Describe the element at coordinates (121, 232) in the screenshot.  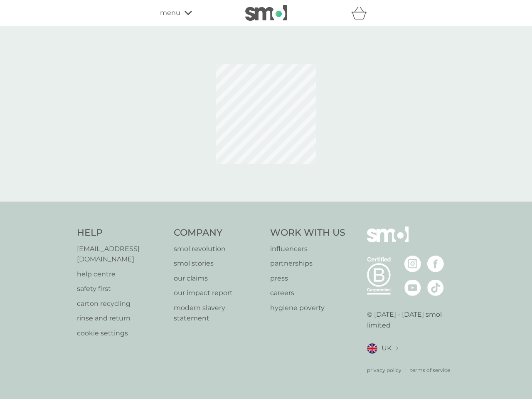
I see `h4: Help` at that location.